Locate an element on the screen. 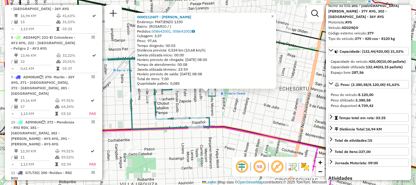 Image resolution: width=416 pixels, height=185 pixels. a: Zoom in is located at coordinates (320, 162).